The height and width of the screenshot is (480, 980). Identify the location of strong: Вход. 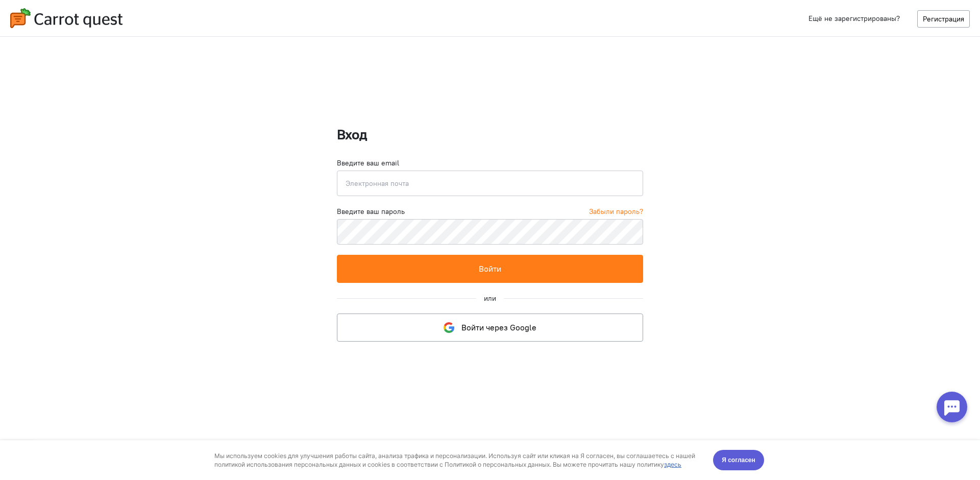
(352, 135).